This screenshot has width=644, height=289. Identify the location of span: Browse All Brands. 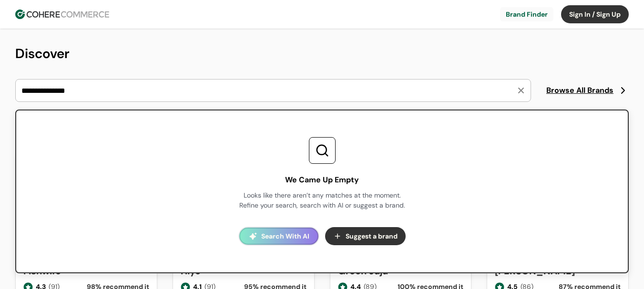
(579, 91).